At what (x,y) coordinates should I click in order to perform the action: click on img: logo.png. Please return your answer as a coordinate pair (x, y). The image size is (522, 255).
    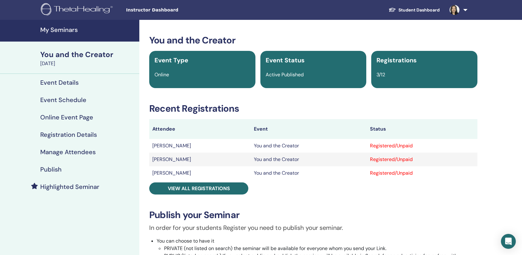
    Looking at the image, I should click on (78, 10).